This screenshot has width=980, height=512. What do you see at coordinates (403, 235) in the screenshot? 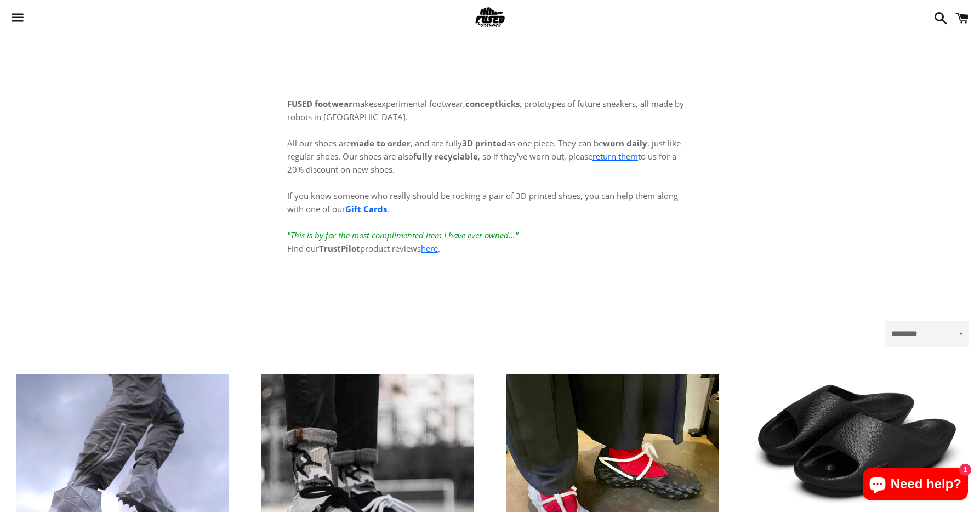
I see `em: "This is by far the most complimented item I have ever owned..."` at bounding box center [403, 235].